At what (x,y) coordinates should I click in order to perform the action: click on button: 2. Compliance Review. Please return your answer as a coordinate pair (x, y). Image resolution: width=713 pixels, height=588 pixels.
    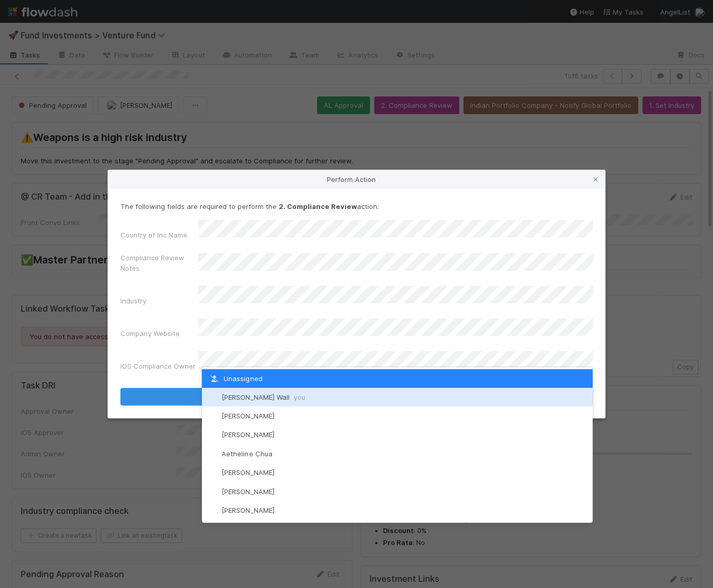
    Looking at the image, I should click on (356, 397).